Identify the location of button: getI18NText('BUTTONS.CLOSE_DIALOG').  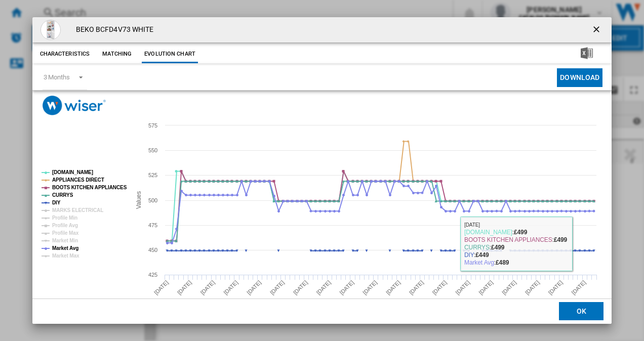
(598, 30).